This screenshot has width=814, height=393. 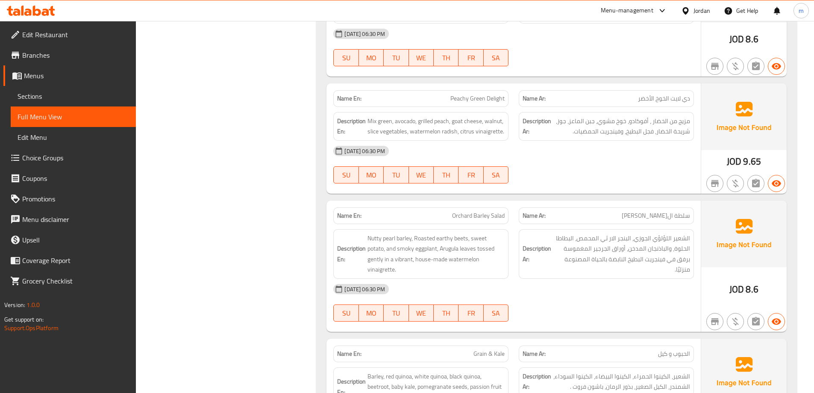 I want to click on span: Nutty pearl barley, Roasted earthy beets, sweet potato, and smoky eggplant, Arugula leaves tossed..., so click(x=436, y=254).